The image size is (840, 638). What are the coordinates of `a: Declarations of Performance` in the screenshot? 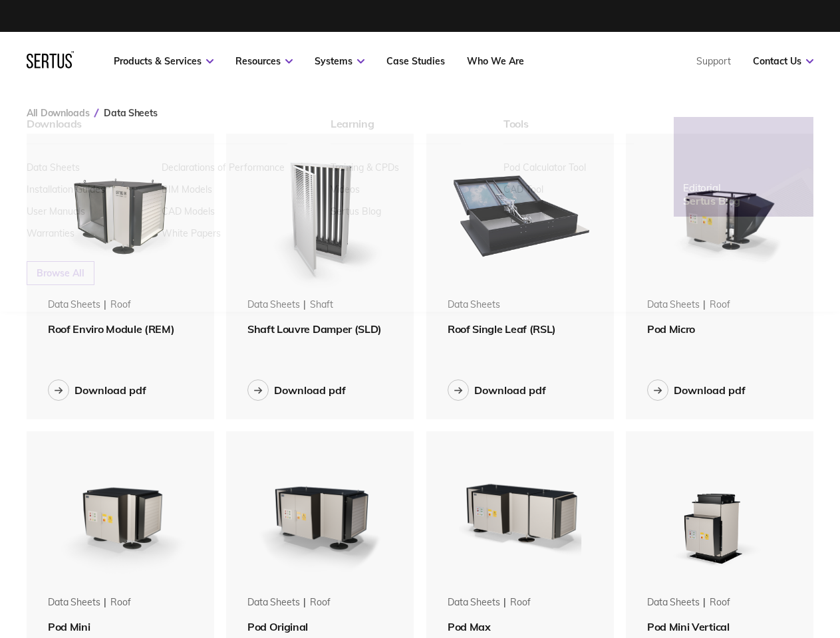 It's located at (223, 168).